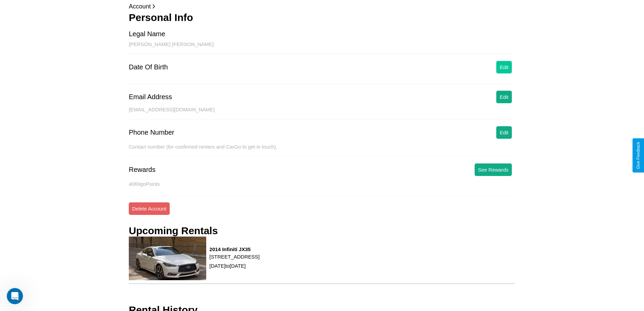  I want to click on div: Contact number (for confirmed renters and CarGo to get in touch)., so click(322, 150).